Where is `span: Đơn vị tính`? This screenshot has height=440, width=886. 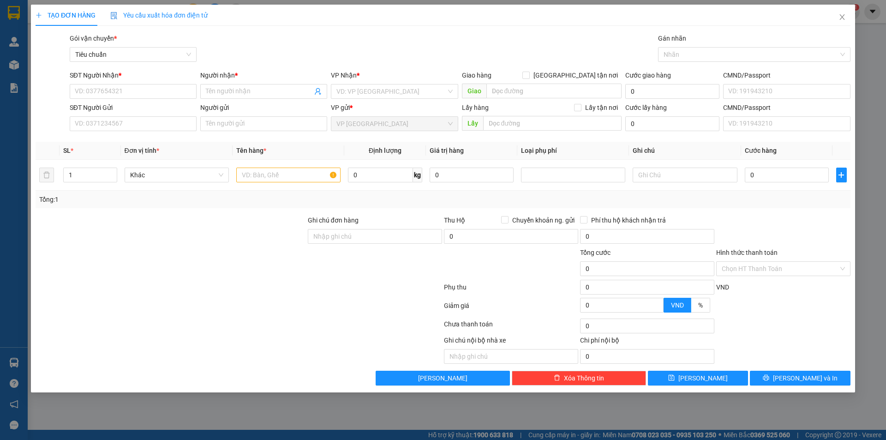
span: Đơn vị tính is located at coordinates (142, 150).